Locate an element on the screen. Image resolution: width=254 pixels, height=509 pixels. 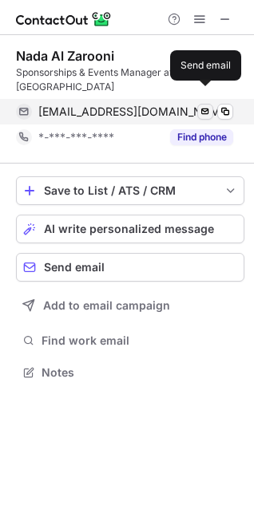
button: Add to email campaign is located at coordinates (130, 306).